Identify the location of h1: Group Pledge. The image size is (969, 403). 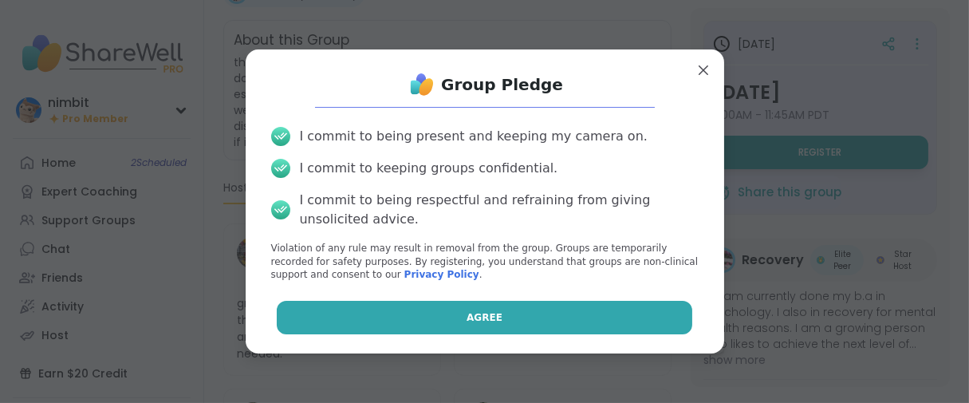
(502, 85).